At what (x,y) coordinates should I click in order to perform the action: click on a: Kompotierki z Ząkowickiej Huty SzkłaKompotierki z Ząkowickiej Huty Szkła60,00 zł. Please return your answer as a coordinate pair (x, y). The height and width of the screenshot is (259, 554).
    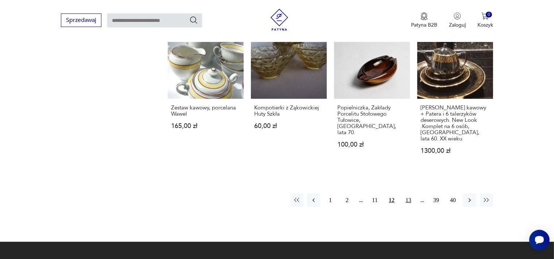
    Looking at the image, I should click on (289, 96).